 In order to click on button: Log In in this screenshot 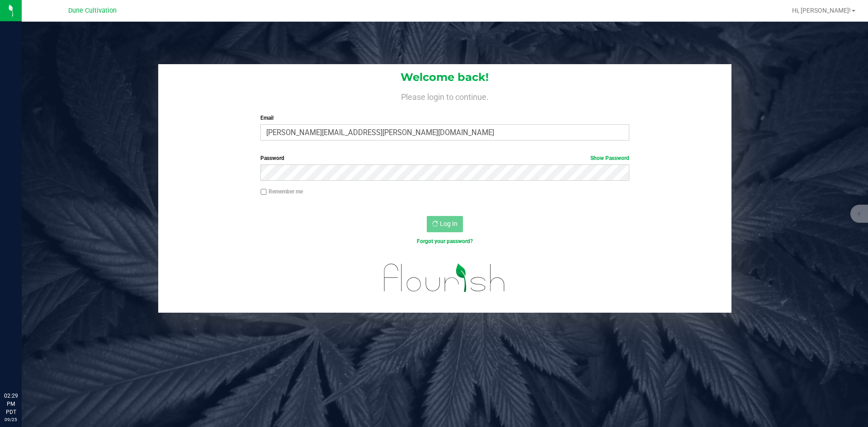, I will do `click(445, 224)`.